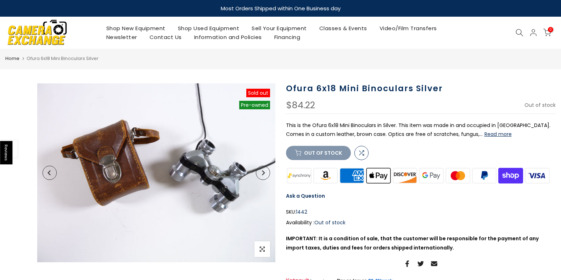 The height and width of the screenshot is (280, 561). Describe the element at coordinates (263, 173) in the screenshot. I see `button: Next` at that location.